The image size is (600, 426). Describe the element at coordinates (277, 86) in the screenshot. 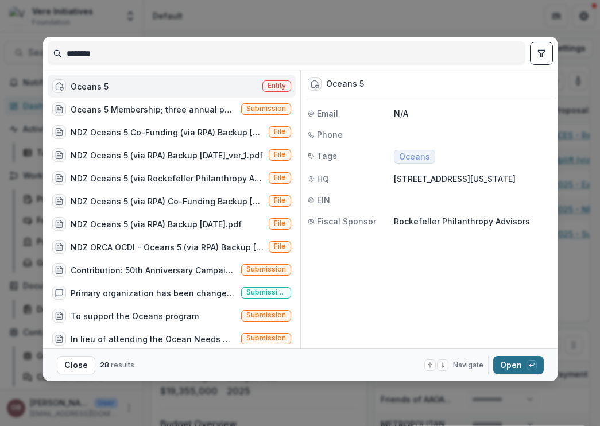

I see `span: Entity` at that location.